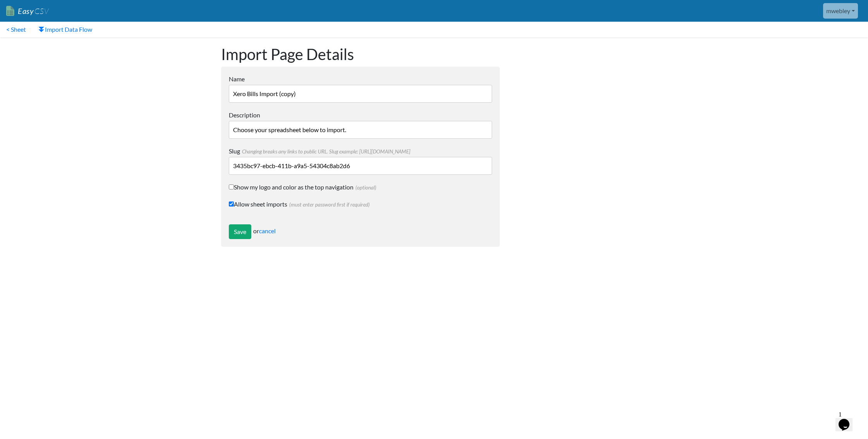 Image resolution: width=868 pixels, height=439 pixels. Describe the element at coordinates (5, 6) in the screenshot. I see `span: 1` at that location.